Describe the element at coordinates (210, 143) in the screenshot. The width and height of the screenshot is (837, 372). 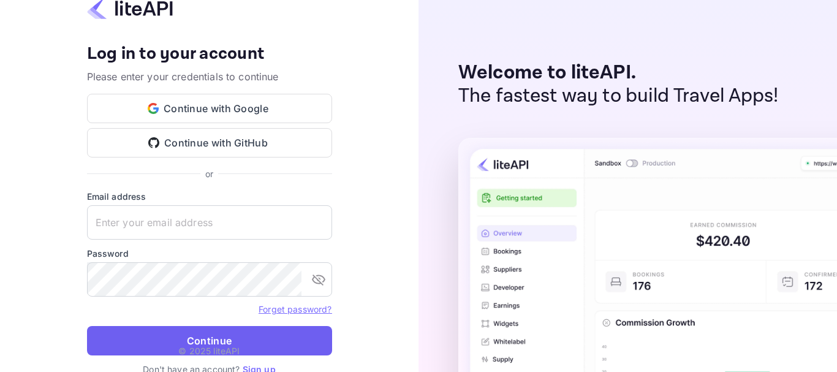
I see `button: Continue with GitHub` at that location.